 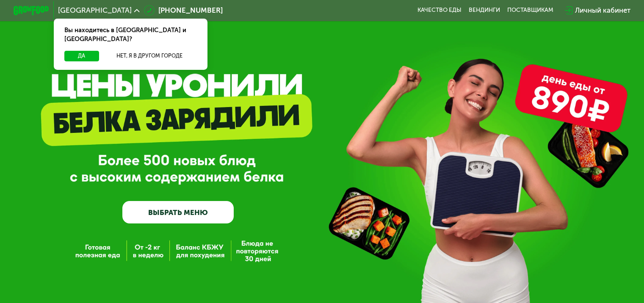 What do you see at coordinates (603, 10) in the screenshot?
I see `div: Личный кабинет` at bounding box center [603, 10].